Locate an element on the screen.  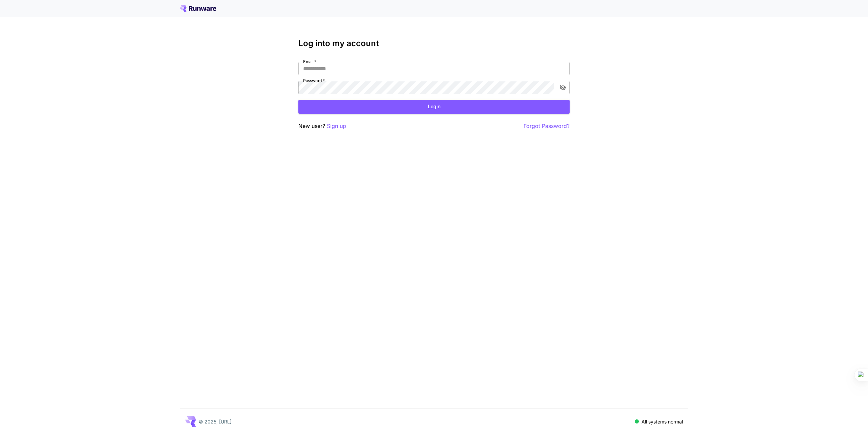
button: Sign up is located at coordinates (336, 126).